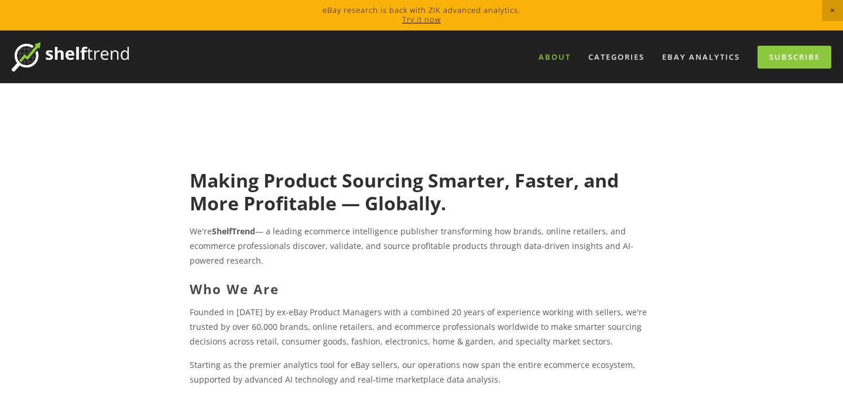 Image resolution: width=843 pixels, height=399 pixels. Describe the element at coordinates (701, 57) in the screenshot. I see `a: eBay Analytics` at that location.